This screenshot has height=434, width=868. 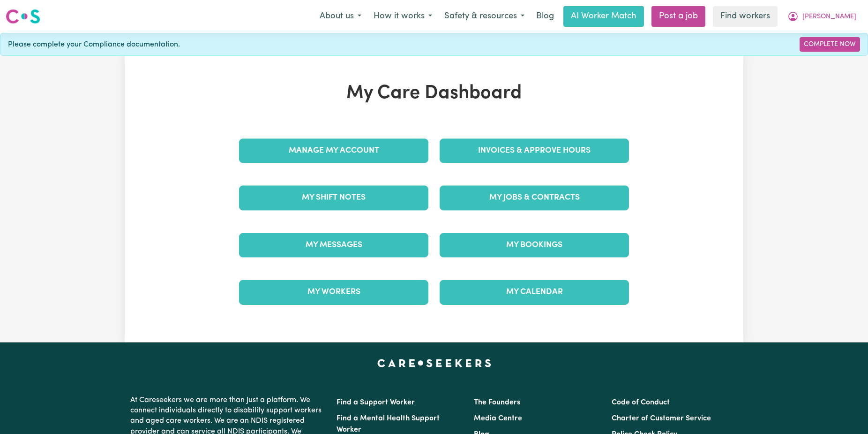 I want to click on a: Code of Conduct, so click(x=641, y=402).